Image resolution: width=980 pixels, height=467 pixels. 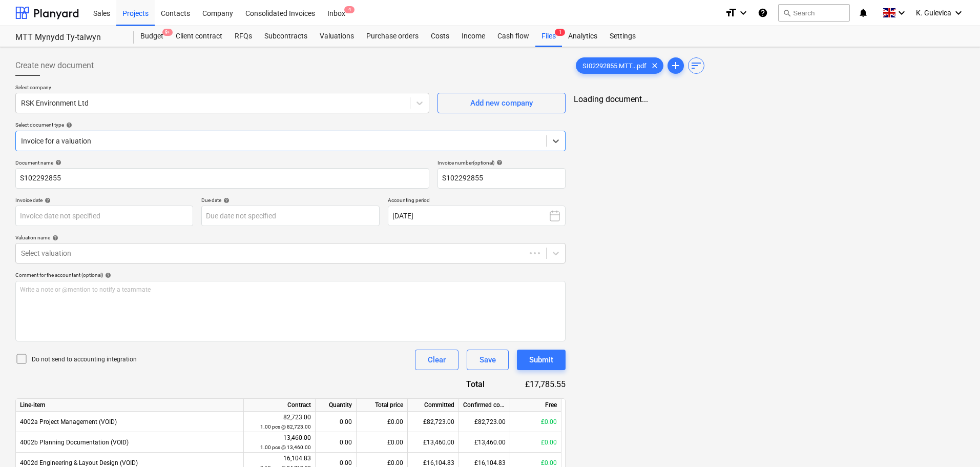 I want to click on span: 4002b Planning Documentation (VOID), so click(x=74, y=443).